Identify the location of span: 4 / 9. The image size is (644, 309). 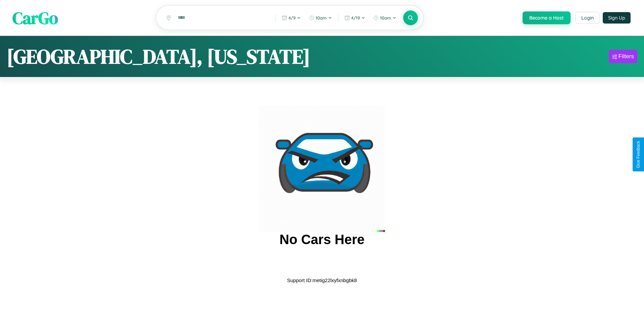
(292, 18).